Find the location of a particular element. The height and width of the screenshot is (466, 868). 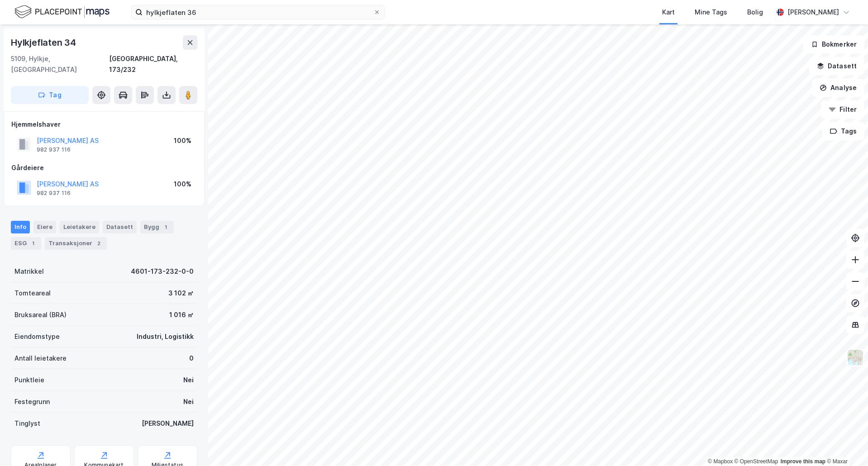

div: Eiendomstype is located at coordinates (37, 337).